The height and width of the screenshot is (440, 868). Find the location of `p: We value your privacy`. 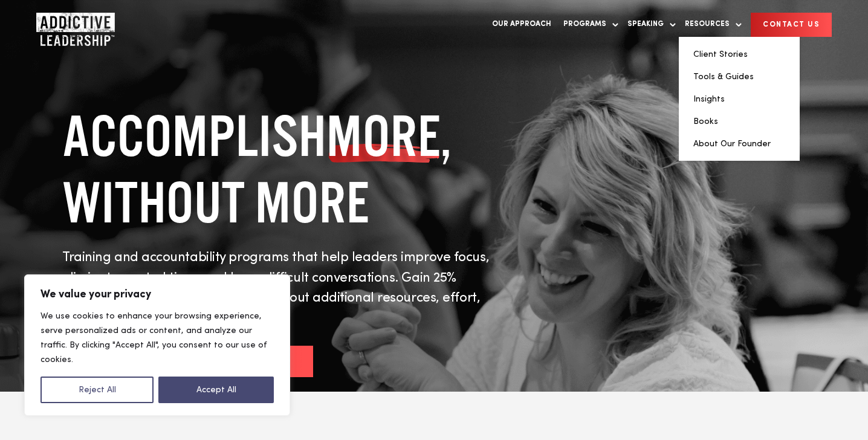

p: We value your privacy is located at coordinates (157, 294).